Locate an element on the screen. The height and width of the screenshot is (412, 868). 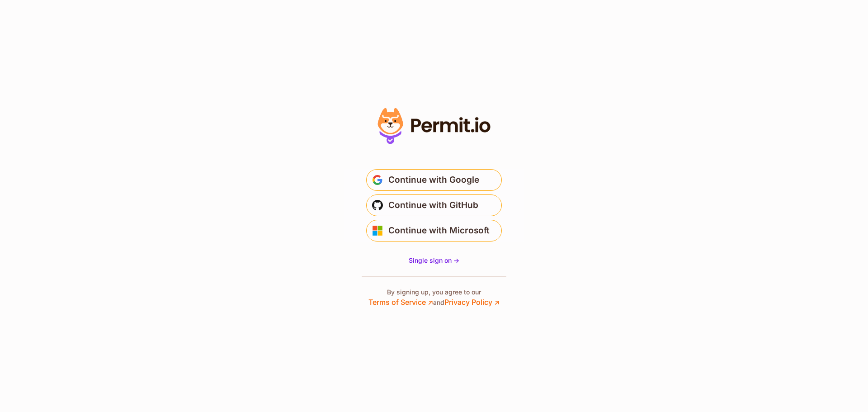
a: Privacy Policy ↗ is located at coordinates (472, 302).